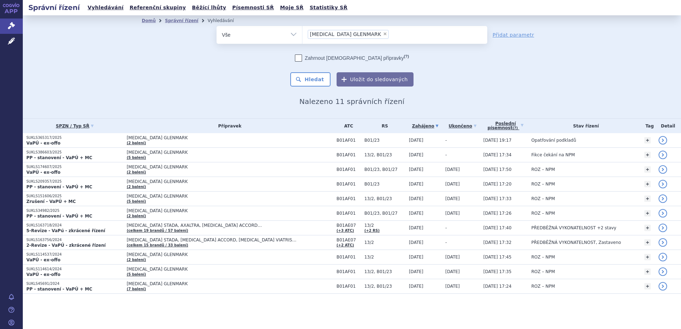 The height and width of the screenshot is (329, 681). Describe the element at coordinates (182, 21) in the screenshot. I see `a: Správní řízení` at that location.